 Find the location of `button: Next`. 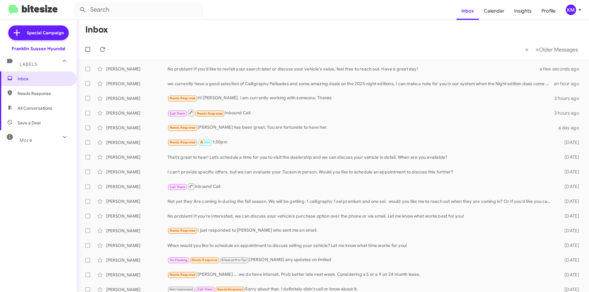

button: Next is located at coordinates (556, 49).